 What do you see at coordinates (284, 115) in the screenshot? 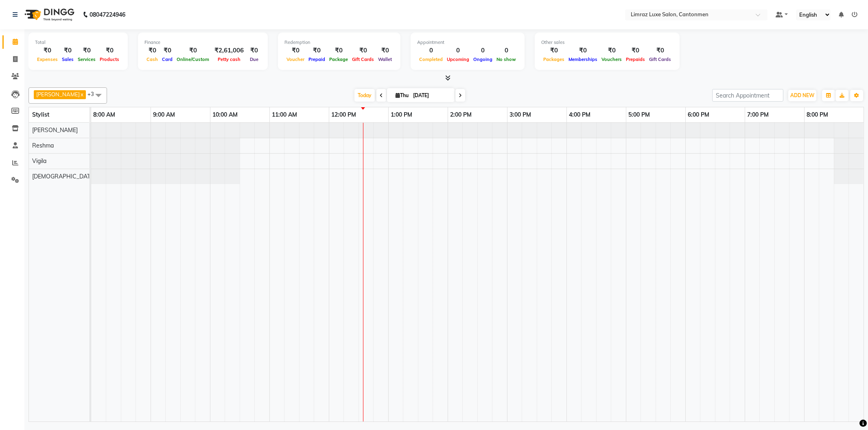
I see `a: 11:00 AM` at bounding box center [284, 115].